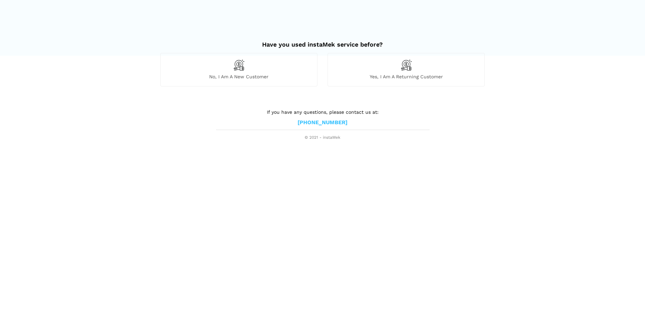 Image resolution: width=645 pixels, height=322 pixels. What do you see at coordinates (239, 77) in the screenshot?
I see `span: No, I am a new customer` at bounding box center [239, 77].